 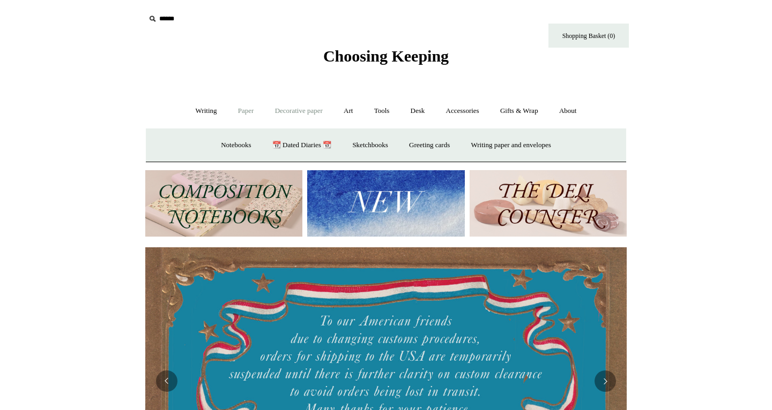 What do you see at coordinates (548, 204) in the screenshot?
I see `img: The Deli Counter` at bounding box center [548, 204].